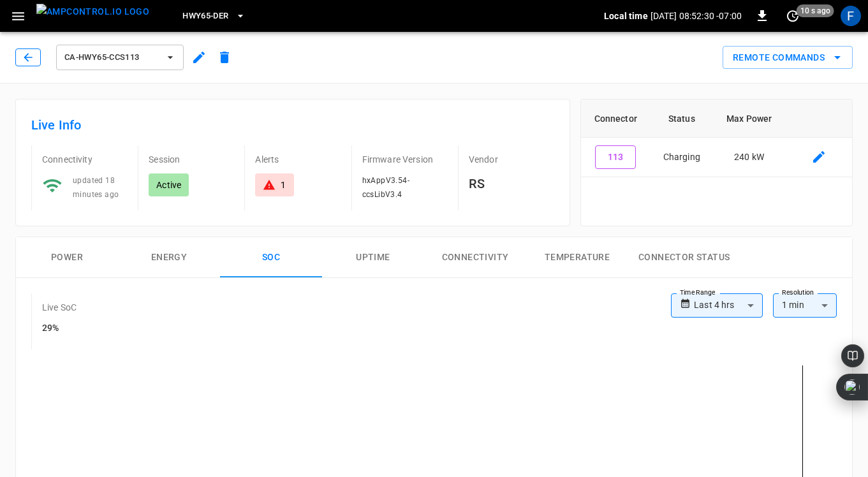  I want to click on div: Last 4 hrs, so click(728, 306).